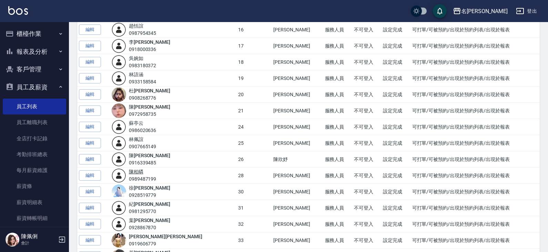  I want to click on a: 員工離職列表, so click(34, 122).